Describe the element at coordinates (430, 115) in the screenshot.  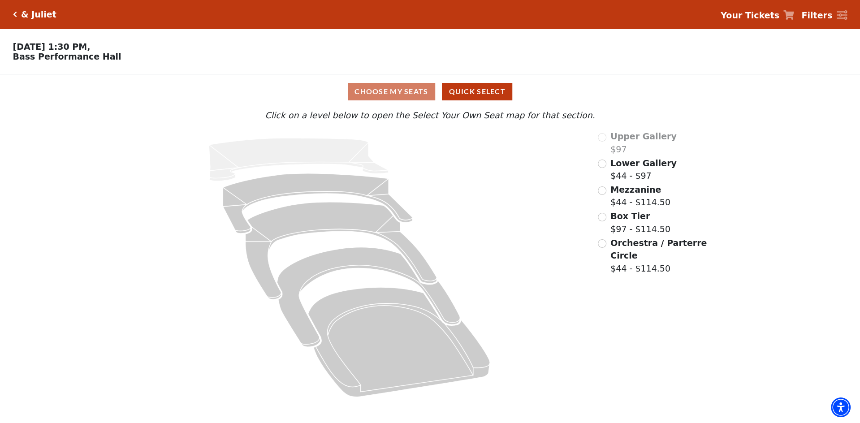
I see `p: Click on a level below to open the Select Your Own Seat map for that section.` at that location.